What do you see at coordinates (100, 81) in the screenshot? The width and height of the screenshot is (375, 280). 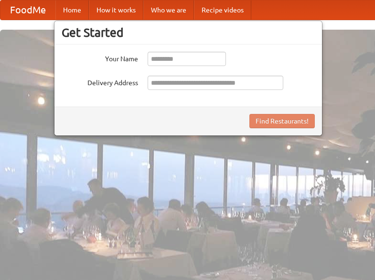 I see `label: Delivery Address` at bounding box center [100, 81].